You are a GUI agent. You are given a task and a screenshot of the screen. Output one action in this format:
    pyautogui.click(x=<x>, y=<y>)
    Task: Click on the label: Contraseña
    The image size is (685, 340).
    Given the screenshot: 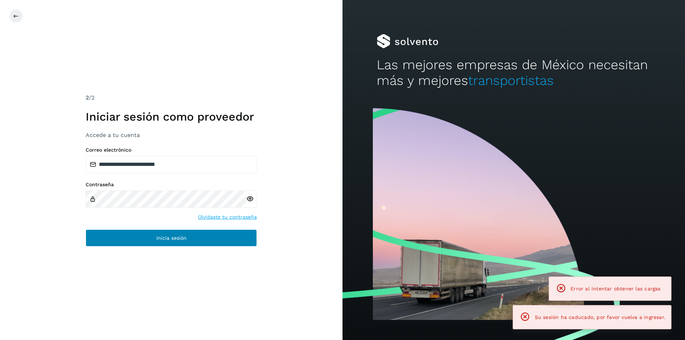 What is the action you would take?
    pyautogui.click(x=171, y=184)
    